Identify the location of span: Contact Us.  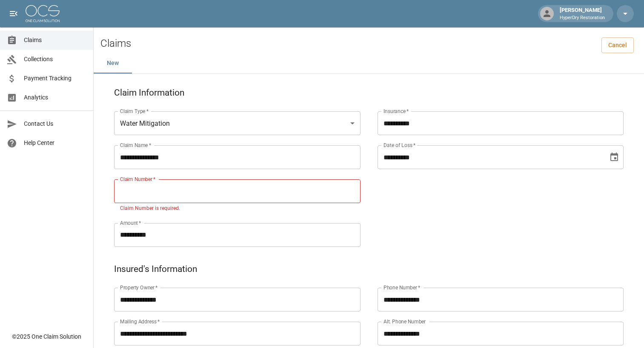
(55, 123).